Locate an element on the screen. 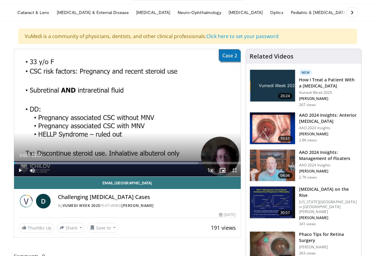  a: Click here to set your password is located at coordinates (242, 36).